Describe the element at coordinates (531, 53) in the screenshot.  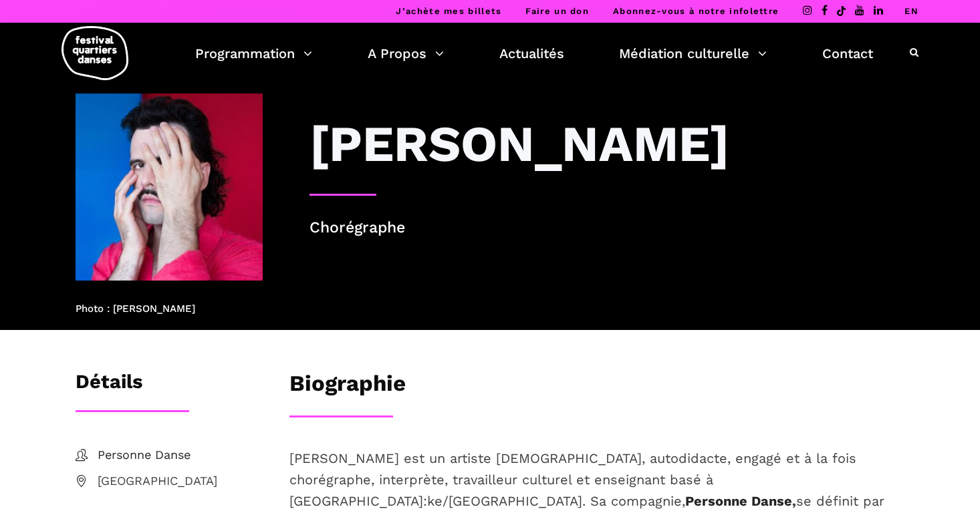
I see `a: Actualités` at that location.